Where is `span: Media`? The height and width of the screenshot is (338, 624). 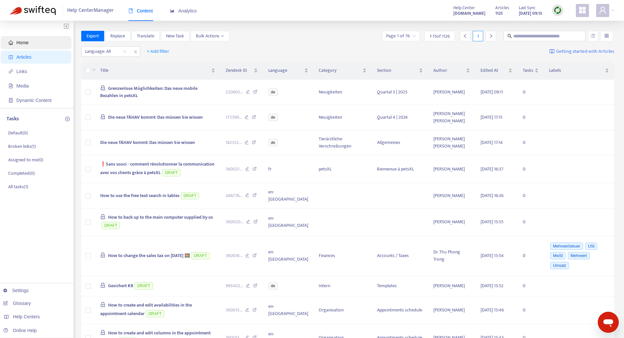 span: Media is located at coordinates (23, 86).